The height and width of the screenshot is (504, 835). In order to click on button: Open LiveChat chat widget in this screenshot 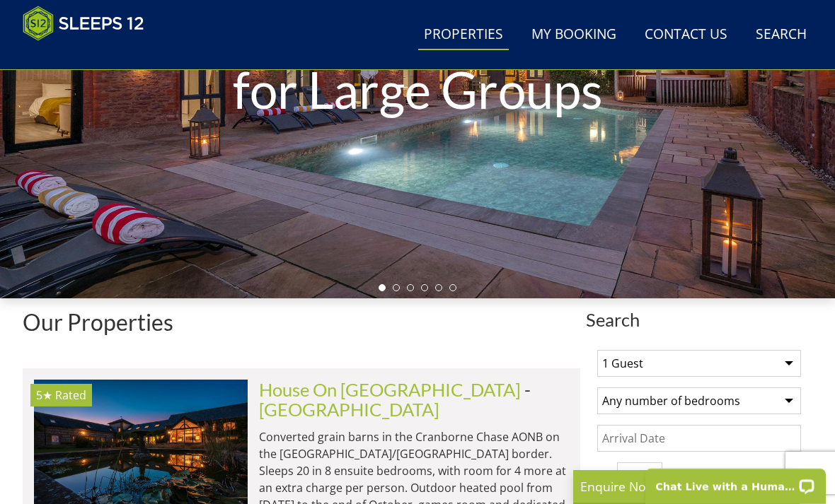, I will do `click(171, 27)`.